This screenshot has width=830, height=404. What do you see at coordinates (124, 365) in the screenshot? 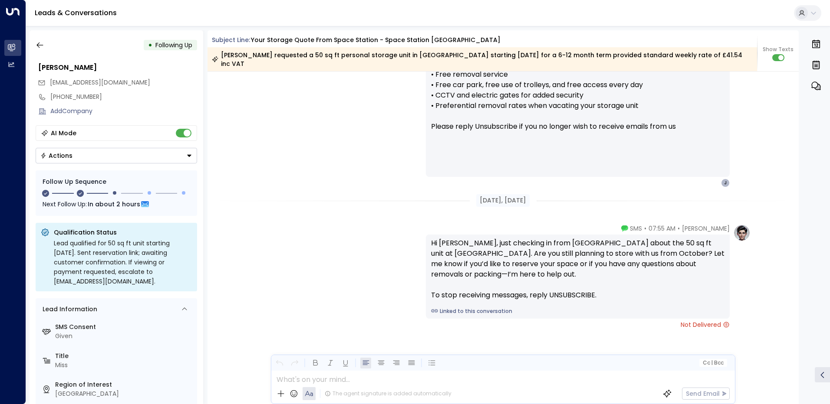
I see `div: Miss` at bounding box center [124, 365].